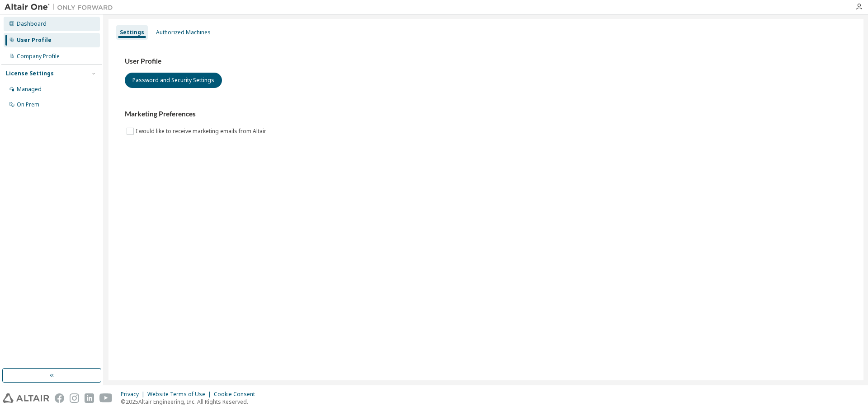 The image size is (868, 411). What do you see at coordinates (38, 56) in the screenshot?
I see `div: Company Profile` at bounding box center [38, 56].